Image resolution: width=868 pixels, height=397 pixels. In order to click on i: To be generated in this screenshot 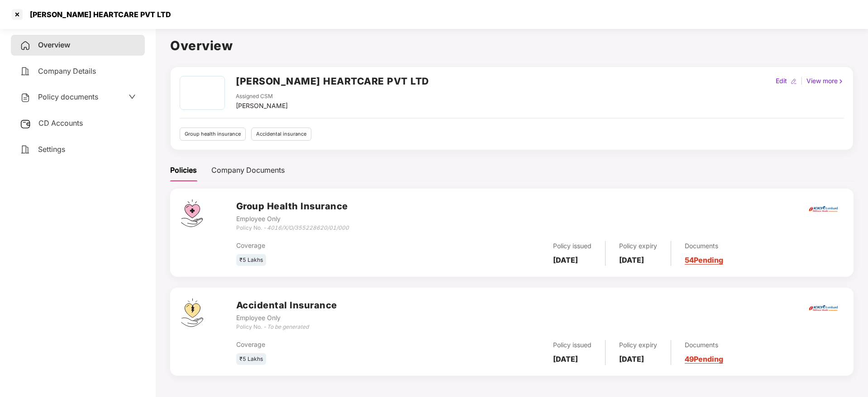, I will do `click(288, 326)`.